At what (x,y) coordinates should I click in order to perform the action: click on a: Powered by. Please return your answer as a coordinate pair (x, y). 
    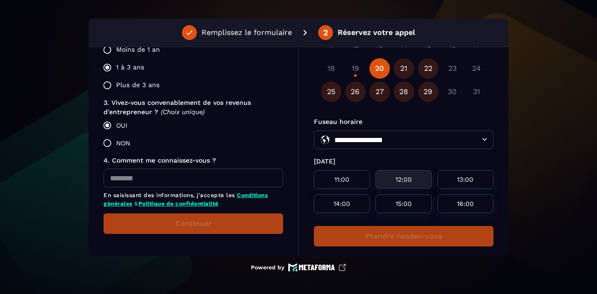
    Looking at the image, I should click on (299, 268).